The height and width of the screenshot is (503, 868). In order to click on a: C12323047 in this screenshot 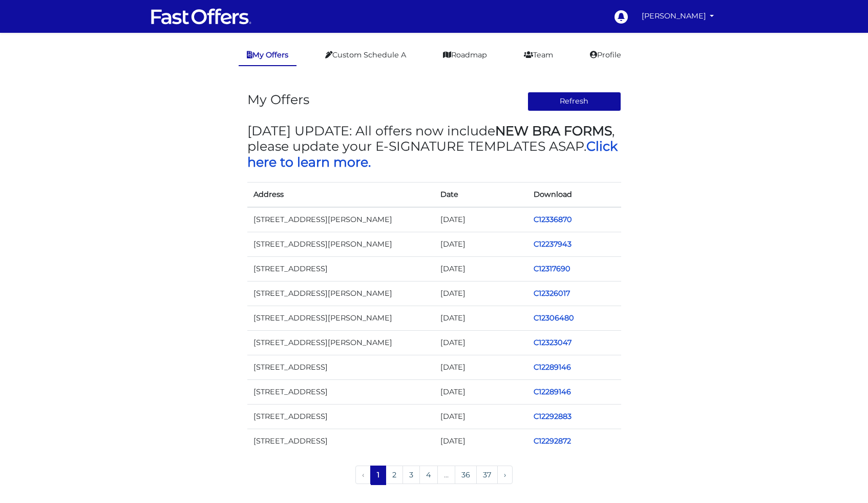, I will do `click(553, 342)`.